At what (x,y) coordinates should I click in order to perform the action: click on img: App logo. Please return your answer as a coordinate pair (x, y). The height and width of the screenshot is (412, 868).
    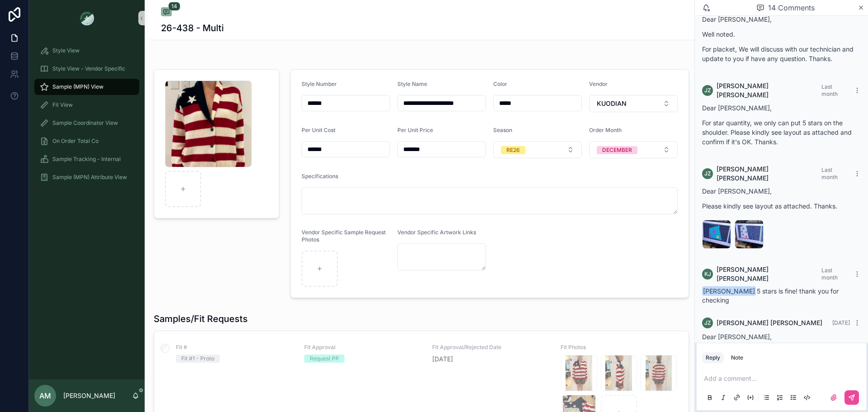
    Looking at the image, I should click on (87, 18).